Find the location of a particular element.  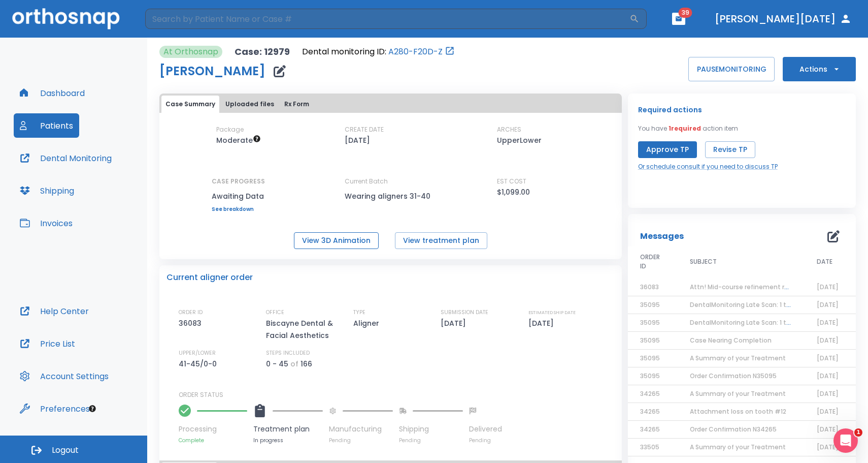

button: Actions is located at coordinates (820, 69).